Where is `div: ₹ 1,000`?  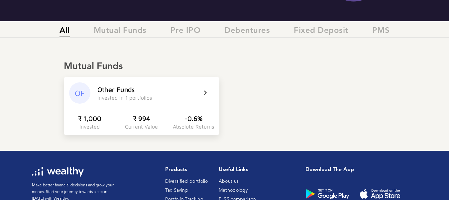
div: ₹ 1,000 is located at coordinates (90, 118).